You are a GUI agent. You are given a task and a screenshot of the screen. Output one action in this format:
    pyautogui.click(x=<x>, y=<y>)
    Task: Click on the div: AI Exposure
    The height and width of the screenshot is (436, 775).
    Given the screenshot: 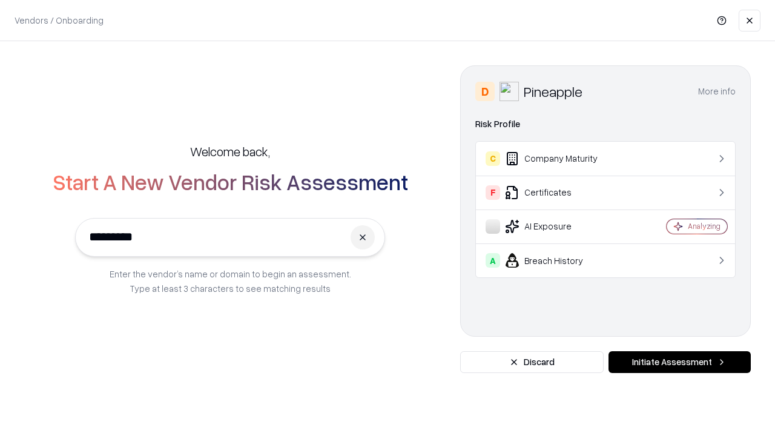 What is the action you would take?
    pyautogui.click(x=557, y=226)
    